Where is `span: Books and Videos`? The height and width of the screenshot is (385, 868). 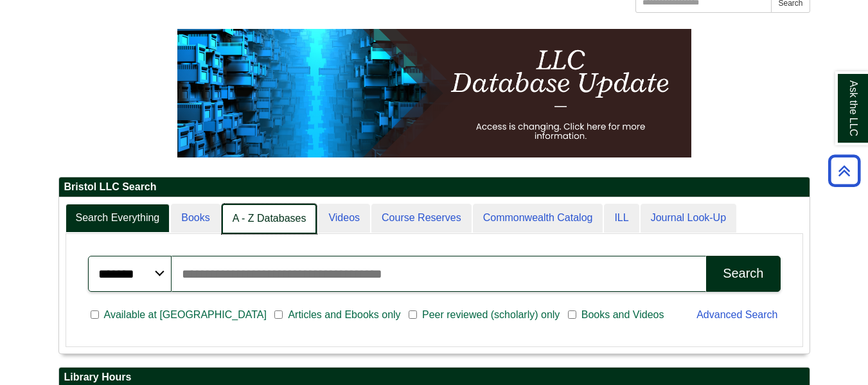
span: Books and Videos is located at coordinates (623, 315).